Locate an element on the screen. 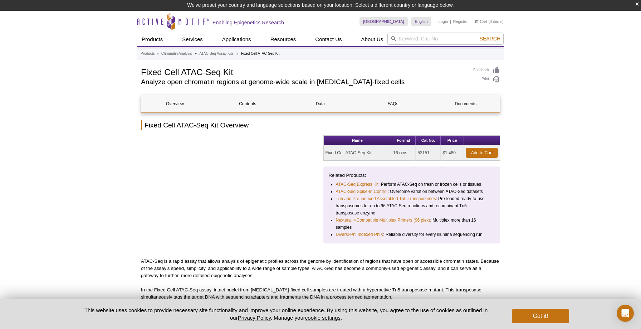  th: Cat No. is located at coordinates (428, 140).